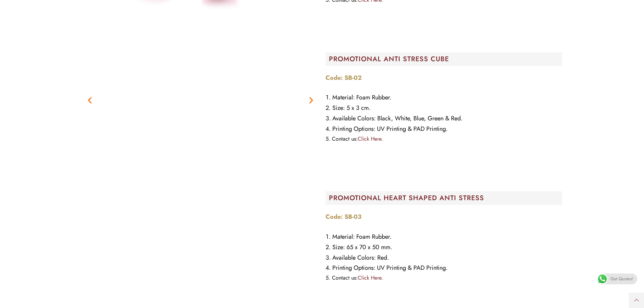 The height and width of the screenshot is (308, 644). What do you see at coordinates (344, 217) in the screenshot?
I see `strong: Code: SB-03` at bounding box center [344, 217].